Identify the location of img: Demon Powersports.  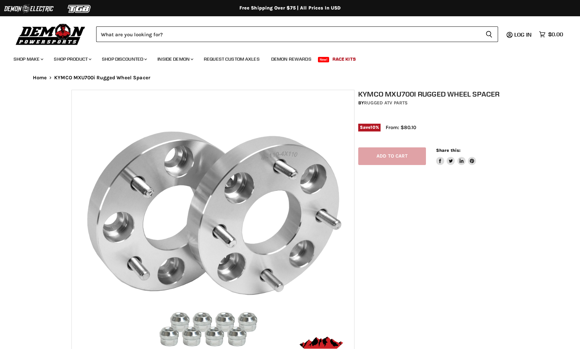
(50, 34).